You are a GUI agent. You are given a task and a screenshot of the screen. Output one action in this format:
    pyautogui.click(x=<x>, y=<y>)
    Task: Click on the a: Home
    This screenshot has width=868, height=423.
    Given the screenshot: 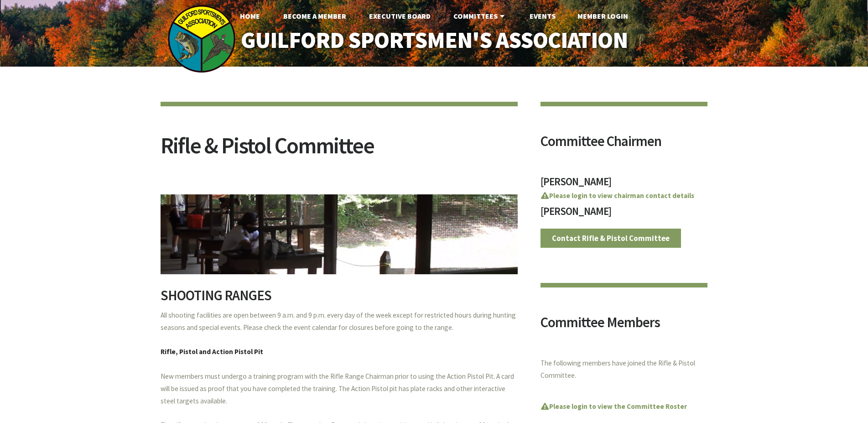 What is the action you would take?
    pyautogui.click(x=250, y=16)
    